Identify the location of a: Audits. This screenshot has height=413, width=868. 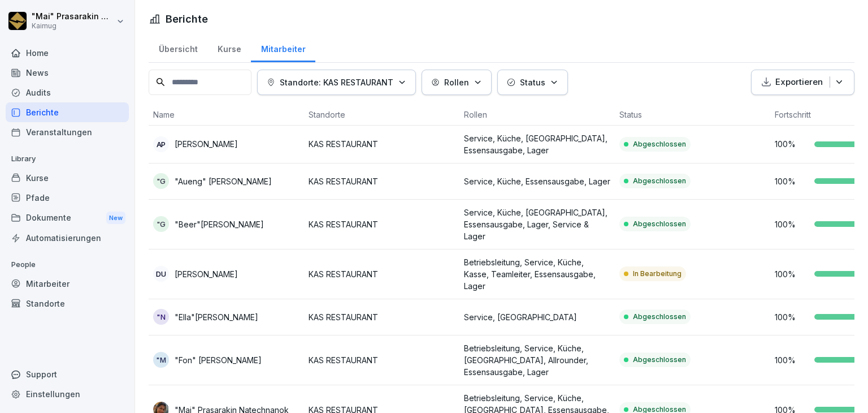
(67, 92).